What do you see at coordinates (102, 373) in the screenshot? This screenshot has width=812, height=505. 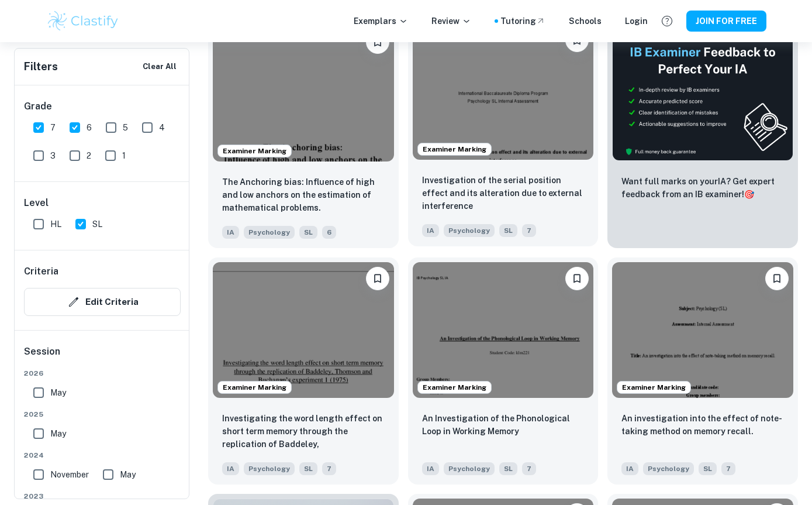 I see `span: 2026` at bounding box center [102, 373].